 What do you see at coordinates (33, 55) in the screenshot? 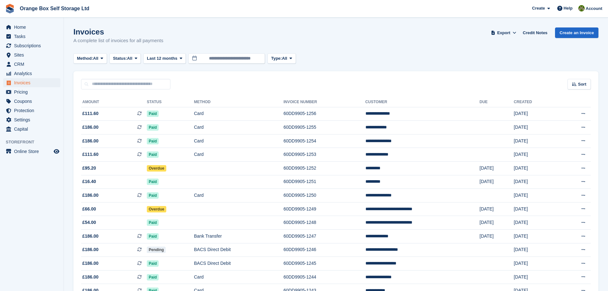
I see `span: Sites` at bounding box center [33, 55].